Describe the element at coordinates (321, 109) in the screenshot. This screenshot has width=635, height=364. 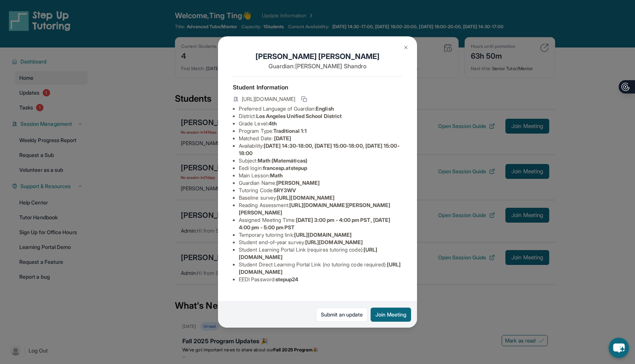
I see `li: Preferred Language of Guardian:` at that location.